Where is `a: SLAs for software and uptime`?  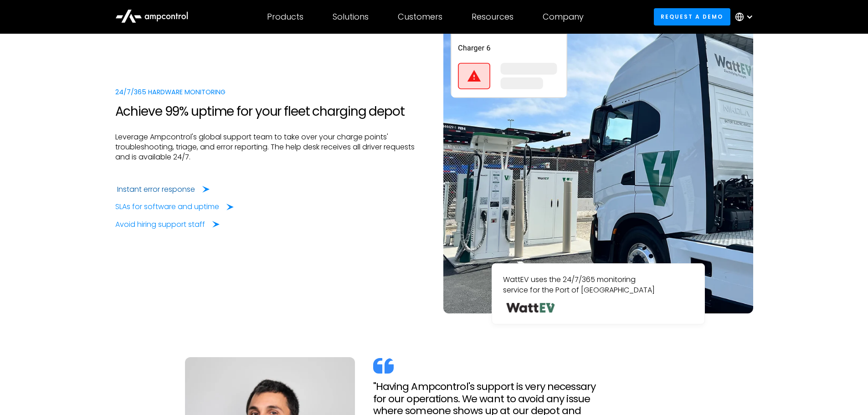
a: SLAs for software and uptime is located at coordinates (174, 207).